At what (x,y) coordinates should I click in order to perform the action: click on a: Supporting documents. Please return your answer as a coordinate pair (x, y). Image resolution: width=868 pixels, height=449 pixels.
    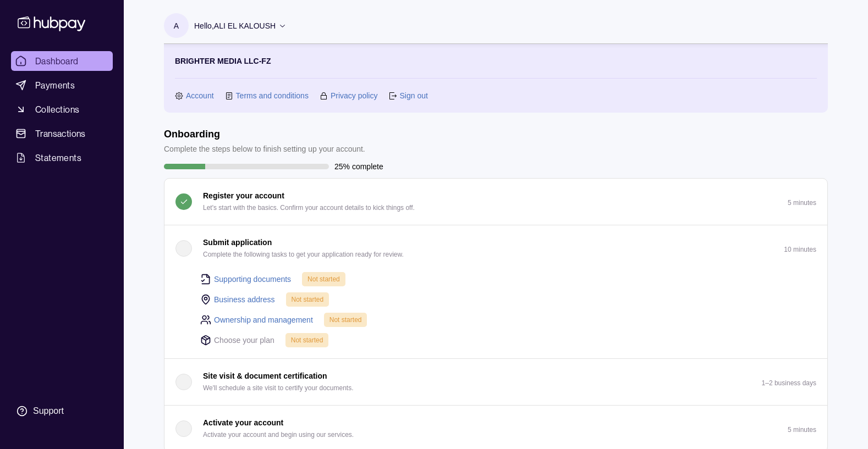
    Looking at the image, I should click on (252, 279).